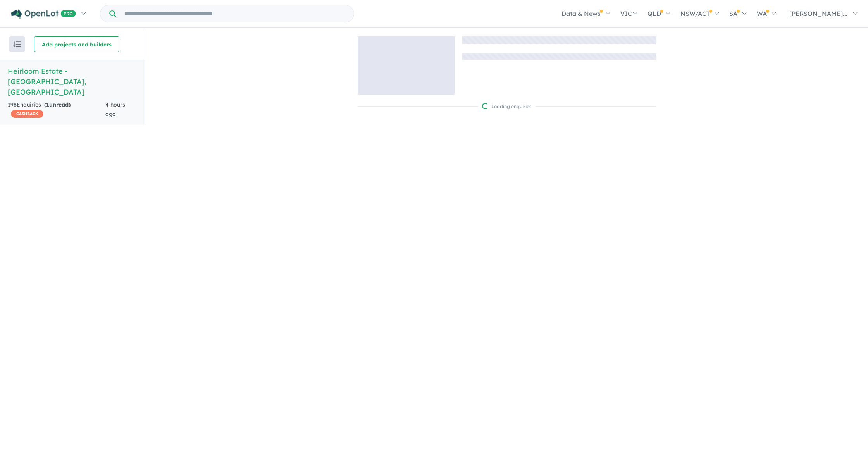 The width and height of the screenshot is (868, 454). What do you see at coordinates (57, 104) in the screenshot?
I see `strong: ( unread)` at bounding box center [57, 104].